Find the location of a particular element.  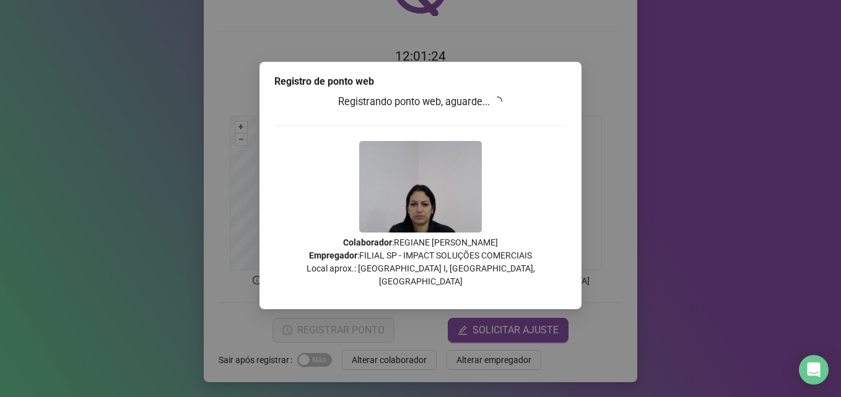

strong: Empregador is located at coordinates (333, 256).